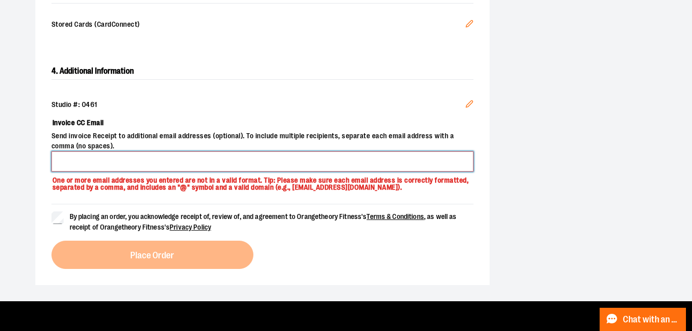 Image resolution: width=692 pixels, height=331 pixels. Describe the element at coordinates (263, 221) in the screenshot. I see `span: By placing an order, you acknowledge receipt of, review of, and agreement to Orangetheory Fitness...` at that location.